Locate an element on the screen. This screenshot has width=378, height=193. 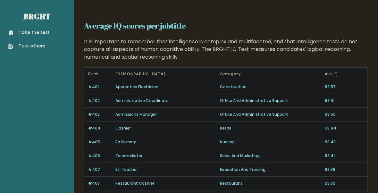
p: 98.41 is located at coordinates (344, 156).